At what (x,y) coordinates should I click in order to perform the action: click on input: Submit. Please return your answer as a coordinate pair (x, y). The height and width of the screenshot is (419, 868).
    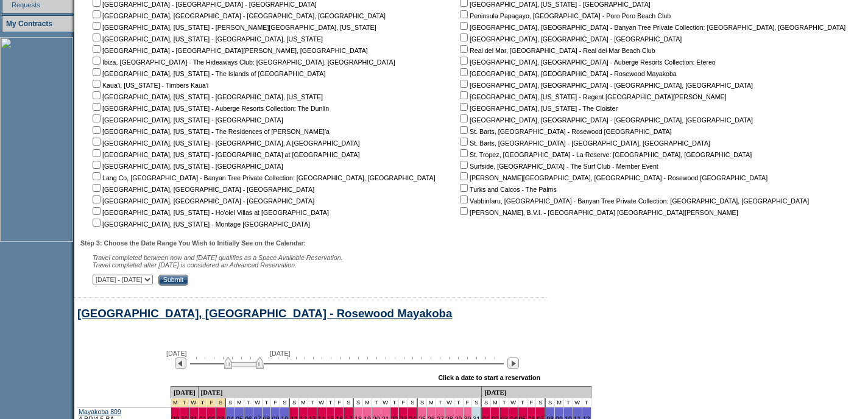
    Looking at the image, I should click on (173, 280).